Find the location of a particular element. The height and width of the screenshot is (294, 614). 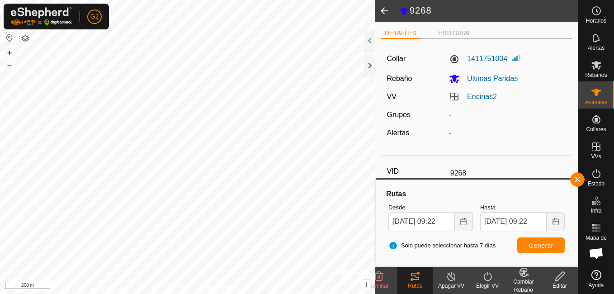

button: Restablecer Mapa is located at coordinates (9, 38).